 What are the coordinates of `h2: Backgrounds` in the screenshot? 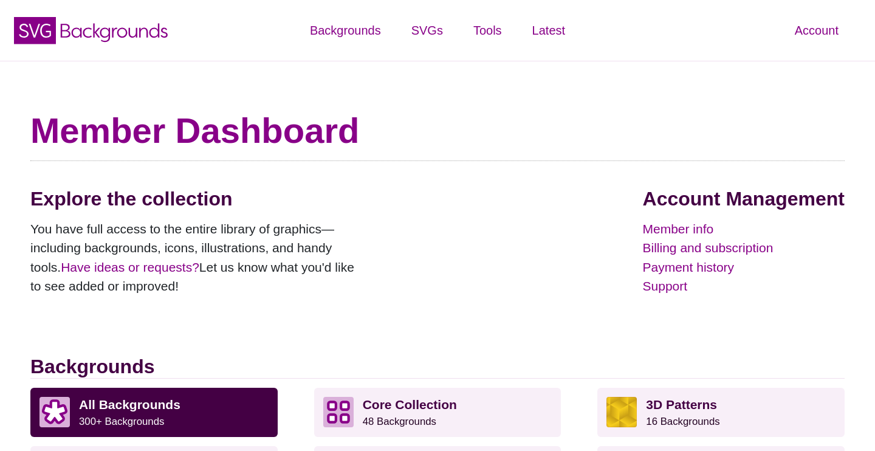 It's located at (438, 366).